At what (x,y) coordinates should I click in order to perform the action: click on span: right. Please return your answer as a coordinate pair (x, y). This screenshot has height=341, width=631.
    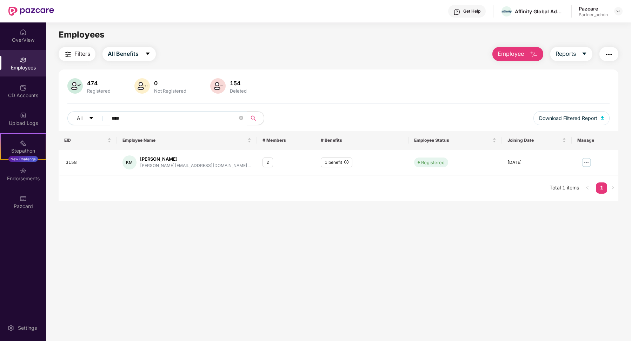
    Looking at the image, I should click on (613, 188).